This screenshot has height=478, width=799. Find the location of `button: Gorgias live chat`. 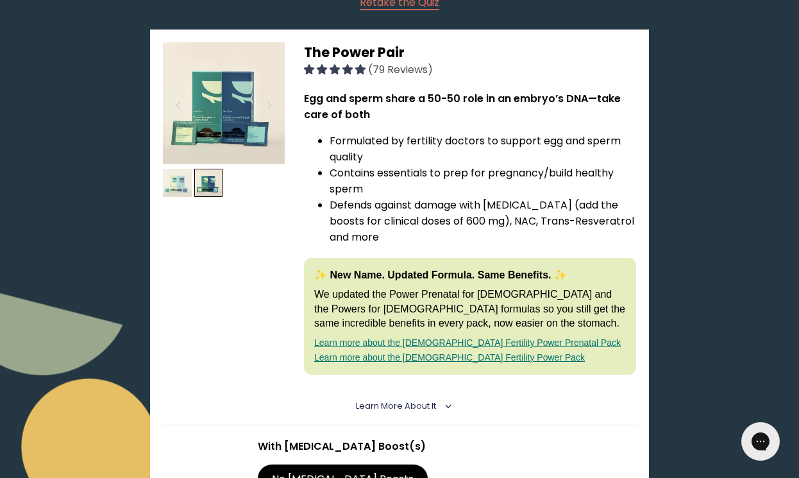

button: Gorgias live chat is located at coordinates (26, 24).